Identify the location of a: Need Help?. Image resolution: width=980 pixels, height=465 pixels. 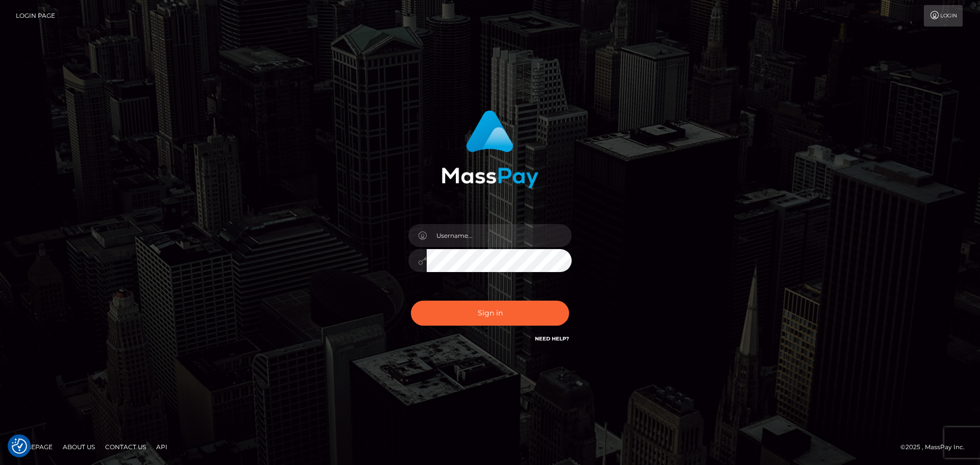
(551, 338).